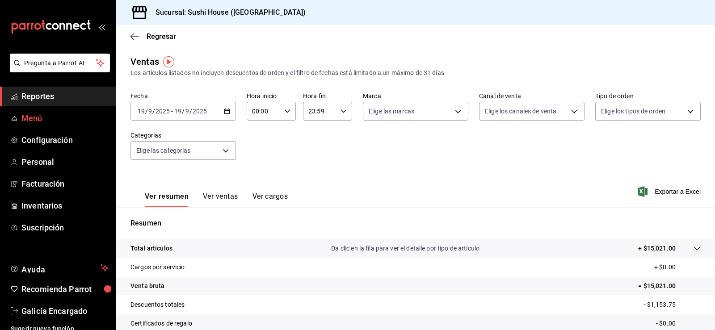 The height and width of the screenshot is (330, 715). Describe the element at coordinates (391, 111) in the screenshot. I see `span: Elige las marcas` at that location.